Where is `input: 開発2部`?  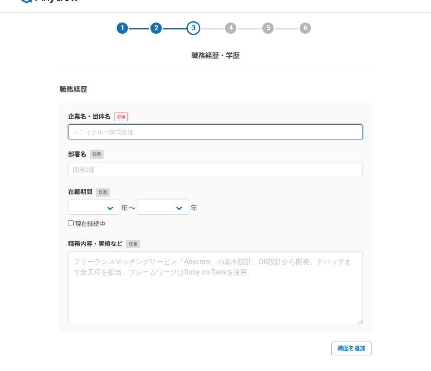 input: 開発2部 is located at coordinates (215, 169).